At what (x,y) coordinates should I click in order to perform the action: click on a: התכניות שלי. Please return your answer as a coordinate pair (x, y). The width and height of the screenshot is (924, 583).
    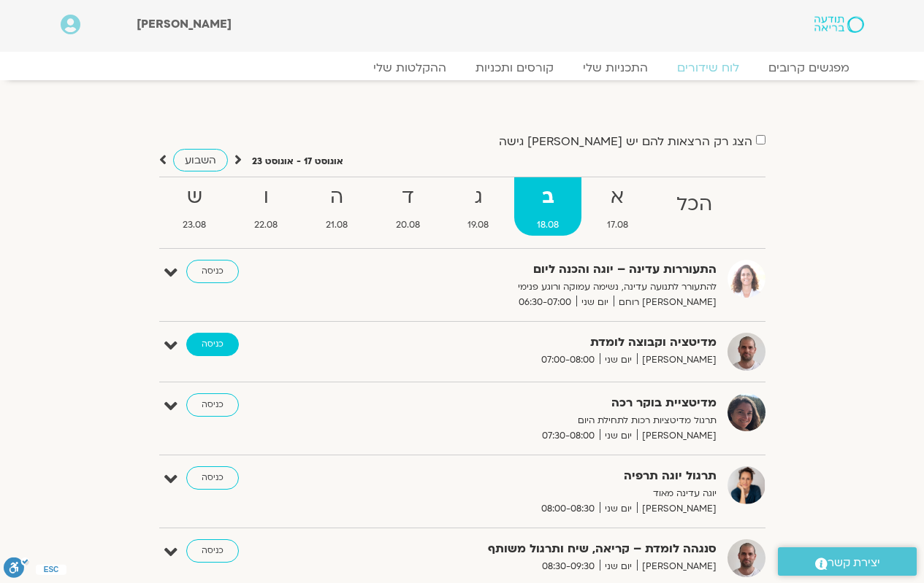
    Looking at the image, I should click on (615, 68).